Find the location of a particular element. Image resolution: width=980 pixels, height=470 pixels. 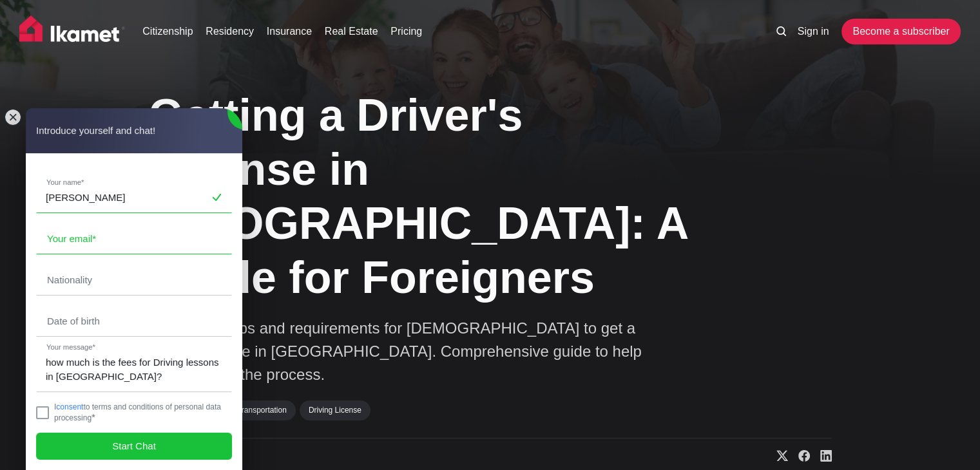

a: Pricing is located at coordinates (406, 32).